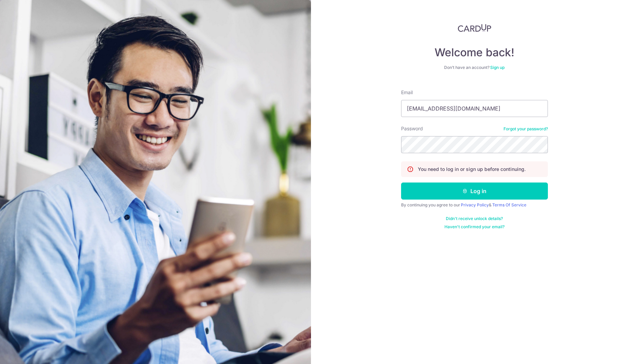 This screenshot has height=364, width=638. Describe the element at coordinates (509, 205) in the screenshot. I see `a: Terms Of Service` at that location.